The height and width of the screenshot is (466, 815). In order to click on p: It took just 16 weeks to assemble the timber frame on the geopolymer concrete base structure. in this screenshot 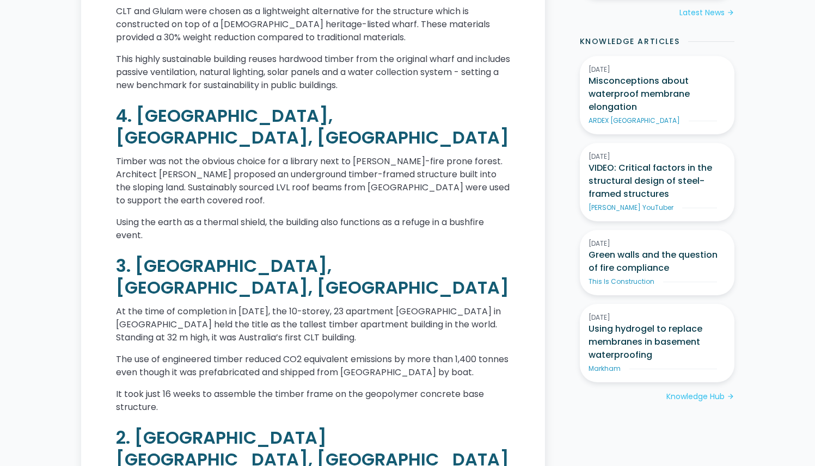, I will do `click(313, 401)`.